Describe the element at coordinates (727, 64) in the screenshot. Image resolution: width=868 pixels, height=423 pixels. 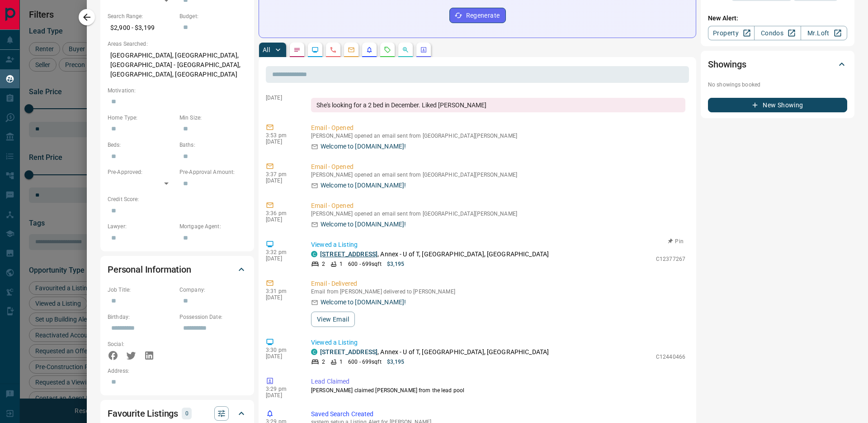
I see `h2: Showings` at that location.